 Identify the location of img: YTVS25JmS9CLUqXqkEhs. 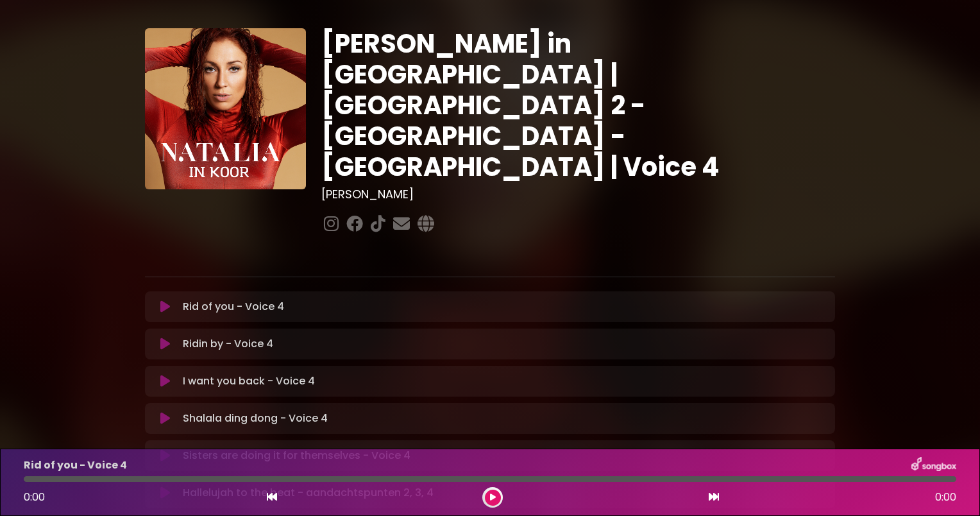
(225, 108).